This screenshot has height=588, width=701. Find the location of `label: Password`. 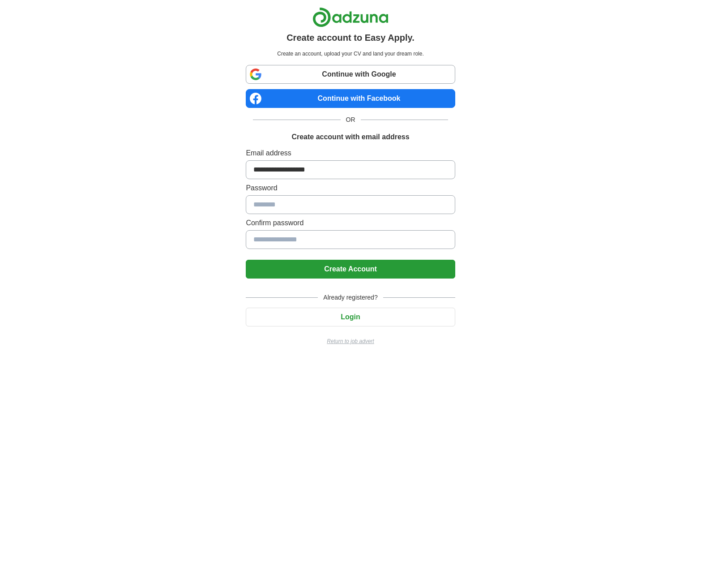

label: Password is located at coordinates (350, 188).